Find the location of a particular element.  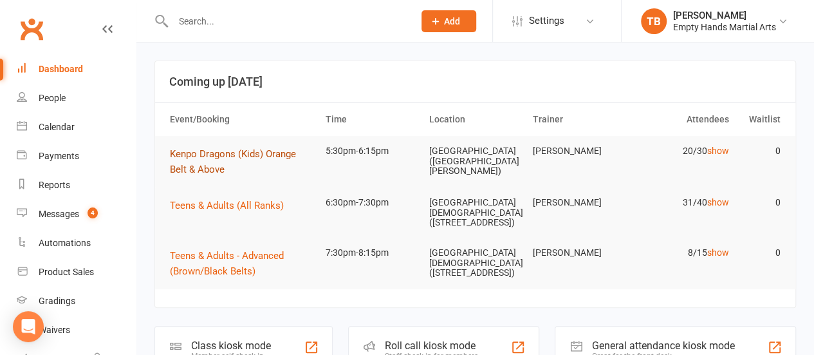

th: Trainer is located at coordinates (579, 119).